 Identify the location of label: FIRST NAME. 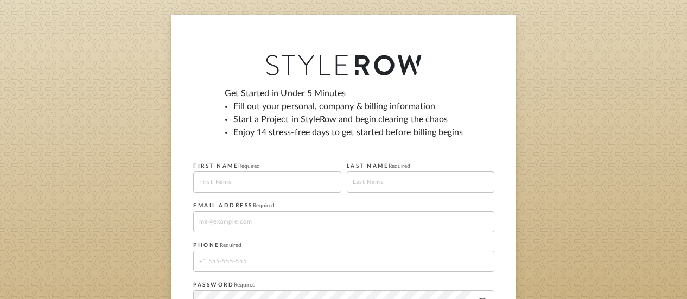
(226, 166).